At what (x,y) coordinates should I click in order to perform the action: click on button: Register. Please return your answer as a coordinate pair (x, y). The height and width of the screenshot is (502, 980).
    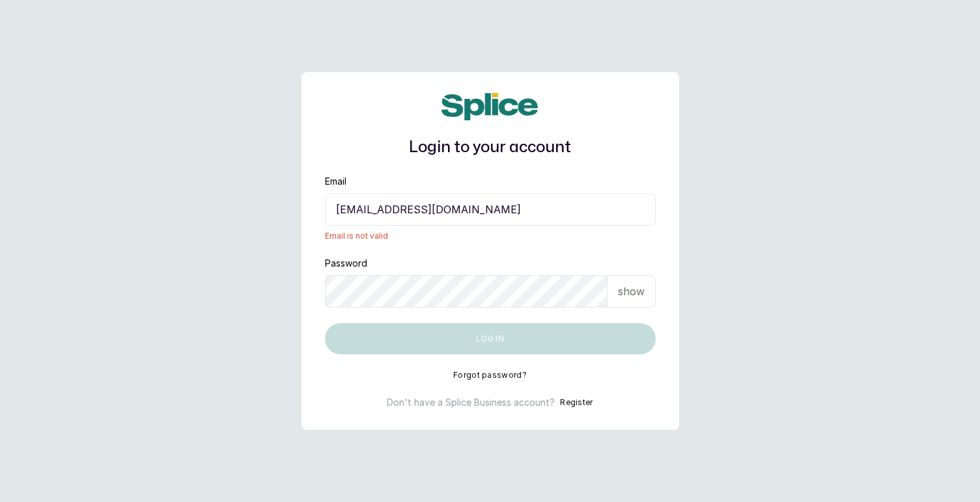
    Looking at the image, I should click on (576, 403).